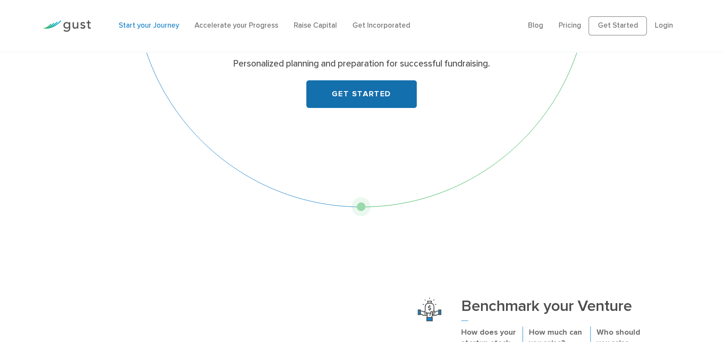  I want to click on a: Start your Journey, so click(149, 25).